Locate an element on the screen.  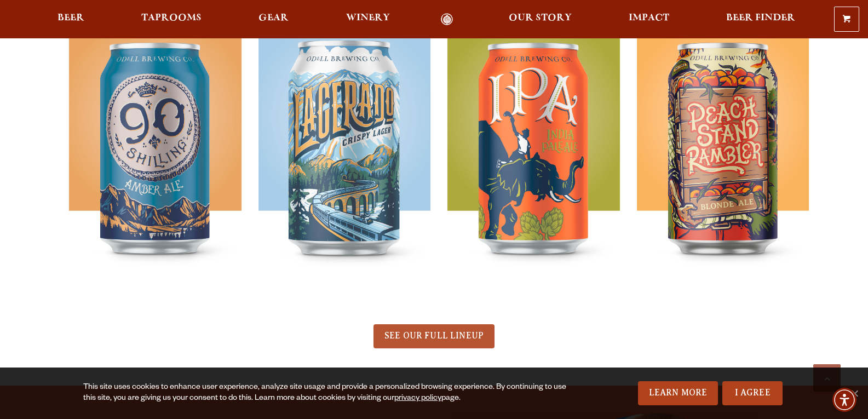
a: Beer Finder is located at coordinates (761, 19).